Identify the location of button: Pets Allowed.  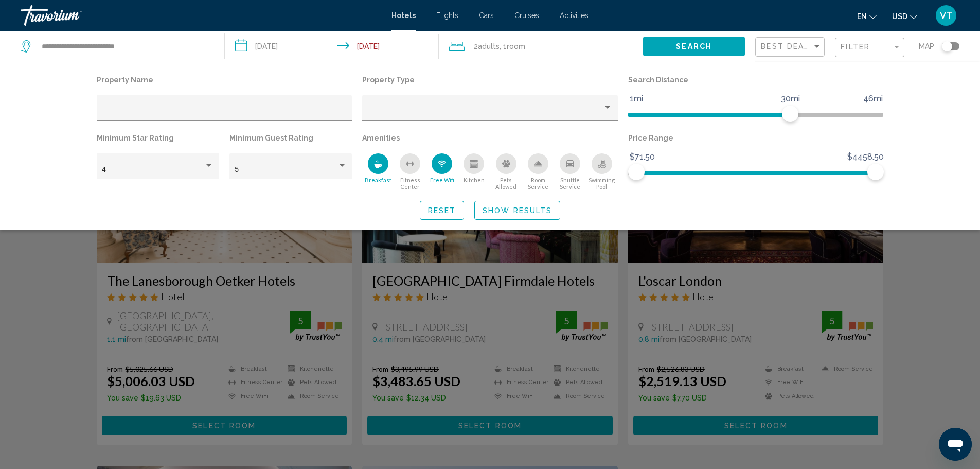
(506, 171).